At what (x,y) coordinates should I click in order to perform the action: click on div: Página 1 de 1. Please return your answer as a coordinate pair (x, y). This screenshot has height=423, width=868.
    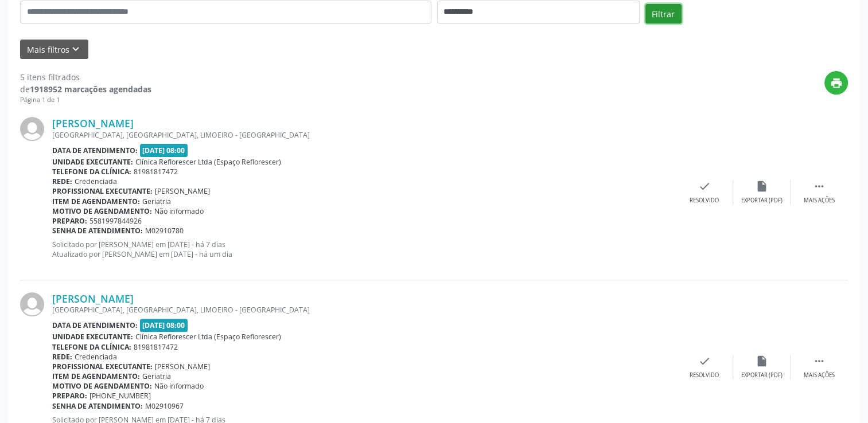
    Looking at the image, I should click on (86, 100).